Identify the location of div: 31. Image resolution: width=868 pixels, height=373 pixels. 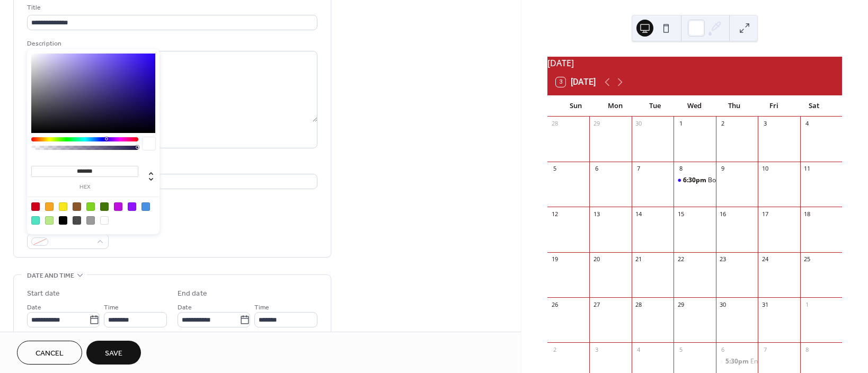
(765, 304).